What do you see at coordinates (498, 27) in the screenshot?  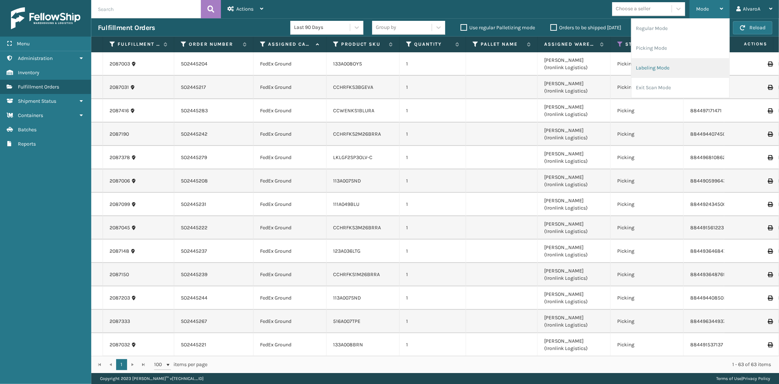 I see `label: Use regular Palletizing mode` at bounding box center [498, 27].